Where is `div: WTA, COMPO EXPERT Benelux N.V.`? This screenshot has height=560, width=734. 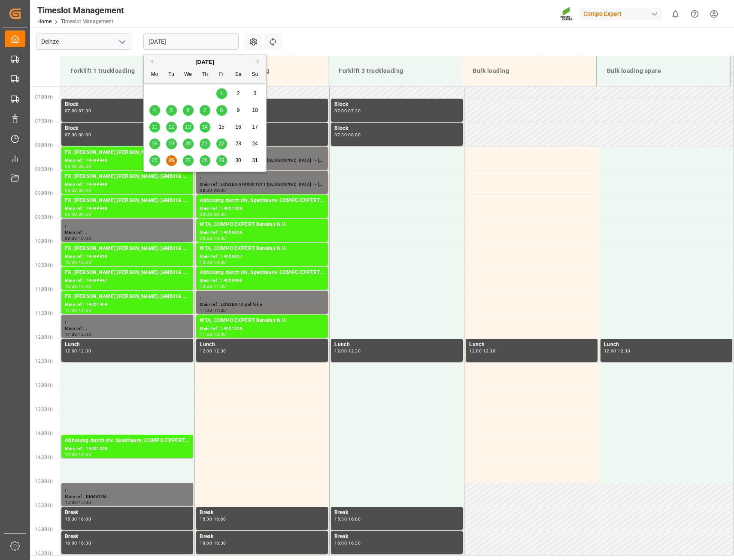 div: WTA, COMPO EXPERT Benelux N.V. is located at coordinates (261, 249).